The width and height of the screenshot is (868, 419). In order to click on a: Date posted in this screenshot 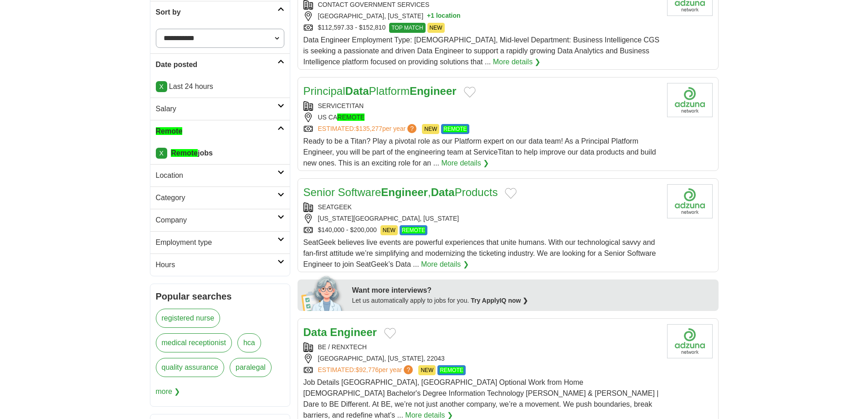, I will do `click(220, 64)`.